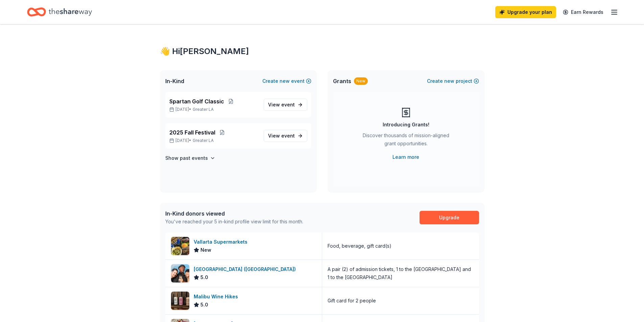 The image size is (644, 322). I want to click on div: New, so click(360, 81).